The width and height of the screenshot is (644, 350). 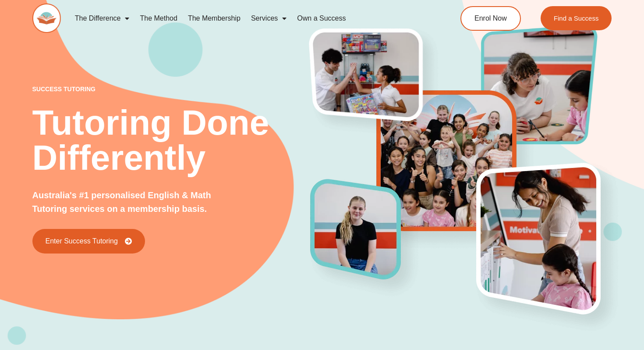 What do you see at coordinates (491, 18) in the screenshot?
I see `a: Enrol Now` at bounding box center [491, 18].